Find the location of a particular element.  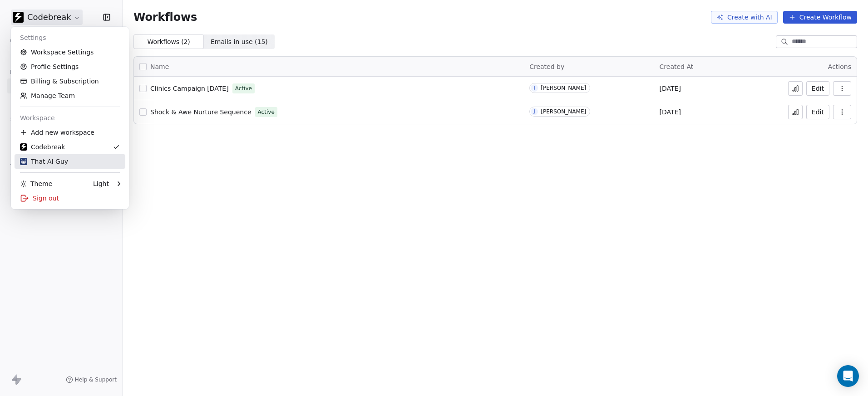

div: That AI Guy is located at coordinates (44, 162).